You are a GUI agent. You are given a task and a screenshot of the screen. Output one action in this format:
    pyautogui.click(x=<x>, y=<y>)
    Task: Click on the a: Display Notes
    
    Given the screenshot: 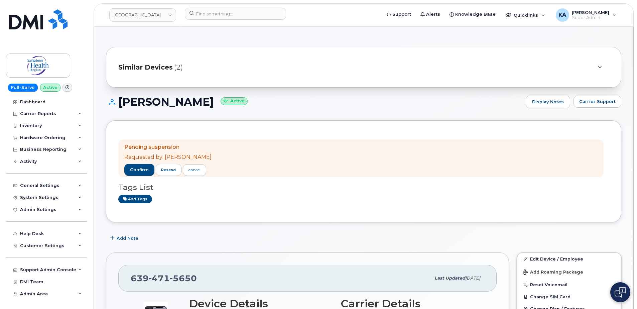 What is the action you would take?
    pyautogui.click(x=548, y=102)
    